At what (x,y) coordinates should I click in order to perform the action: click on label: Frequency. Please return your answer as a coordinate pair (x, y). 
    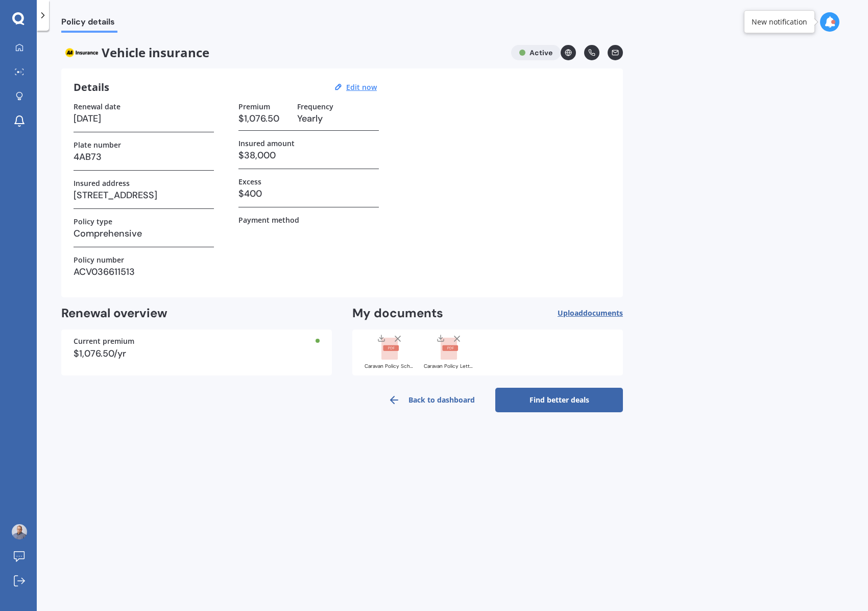
    Looking at the image, I should click on (315, 107).